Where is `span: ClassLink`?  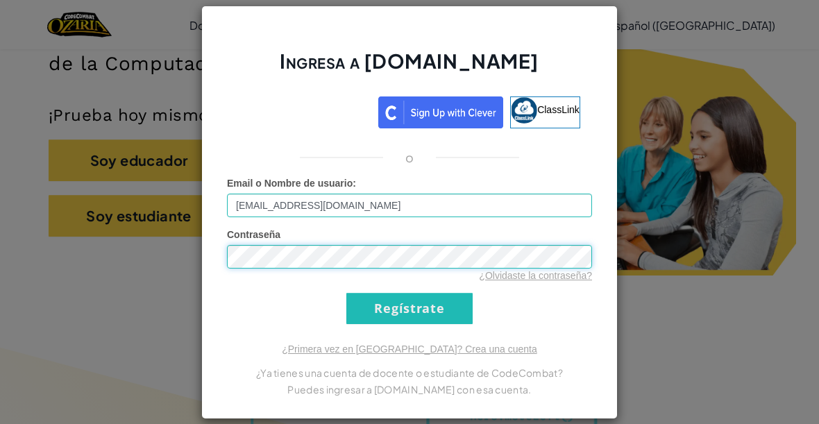
span: ClassLink is located at coordinates (558, 109).